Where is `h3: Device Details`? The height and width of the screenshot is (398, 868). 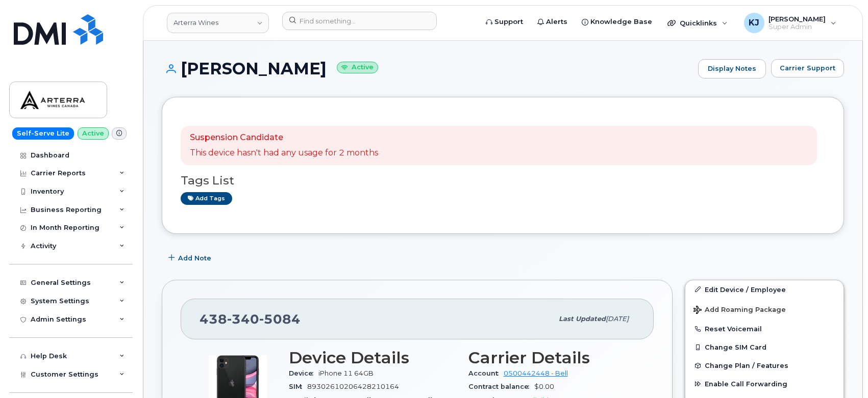 h3: Device Details is located at coordinates (373, 358).